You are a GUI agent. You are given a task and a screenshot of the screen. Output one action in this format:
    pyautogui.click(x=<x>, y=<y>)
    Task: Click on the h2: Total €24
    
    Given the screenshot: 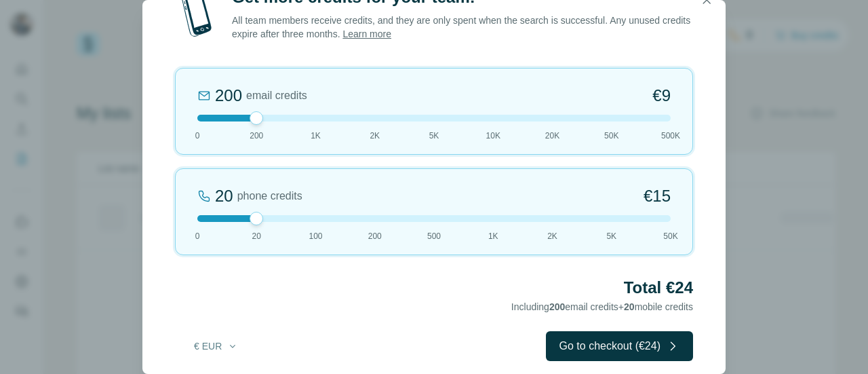 What is the action you would take?
    pyautogui.click(x=434, y=287)
    